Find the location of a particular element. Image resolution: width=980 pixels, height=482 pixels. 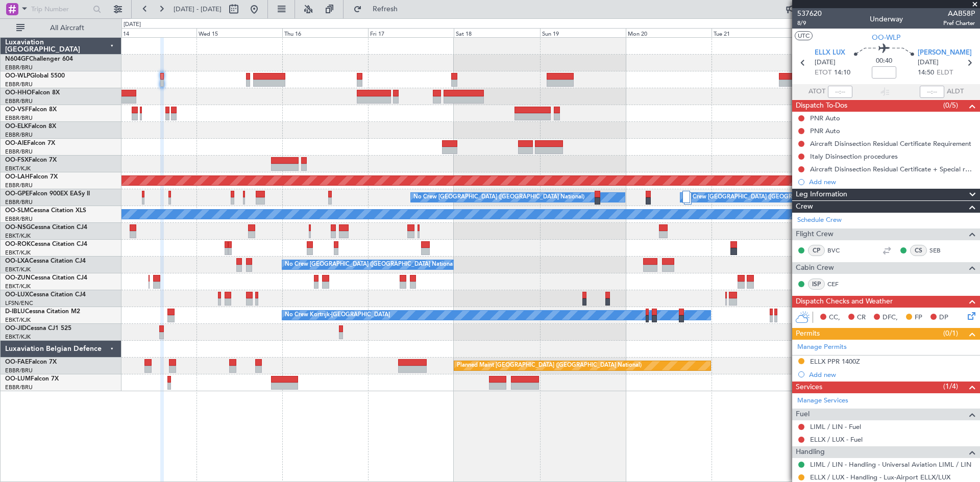

a: OO-LXACessna Citation CJ4 is located at coordinates (45, 261).